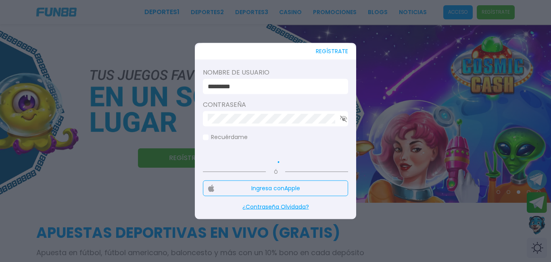  I want to click on label: Recuérdame, so click(225, 137).